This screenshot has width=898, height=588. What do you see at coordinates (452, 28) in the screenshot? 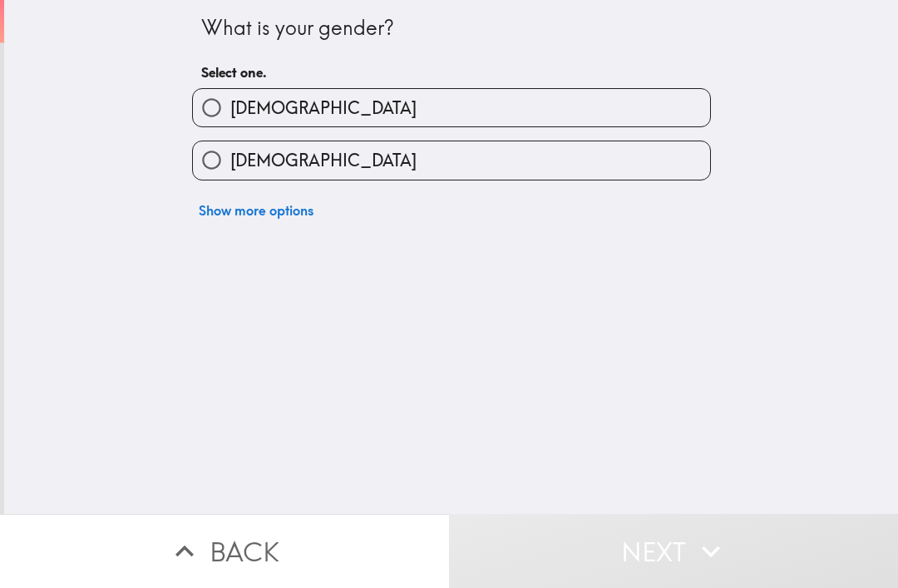
I see `div: What is your gender?` at bounding box center [452, 28].